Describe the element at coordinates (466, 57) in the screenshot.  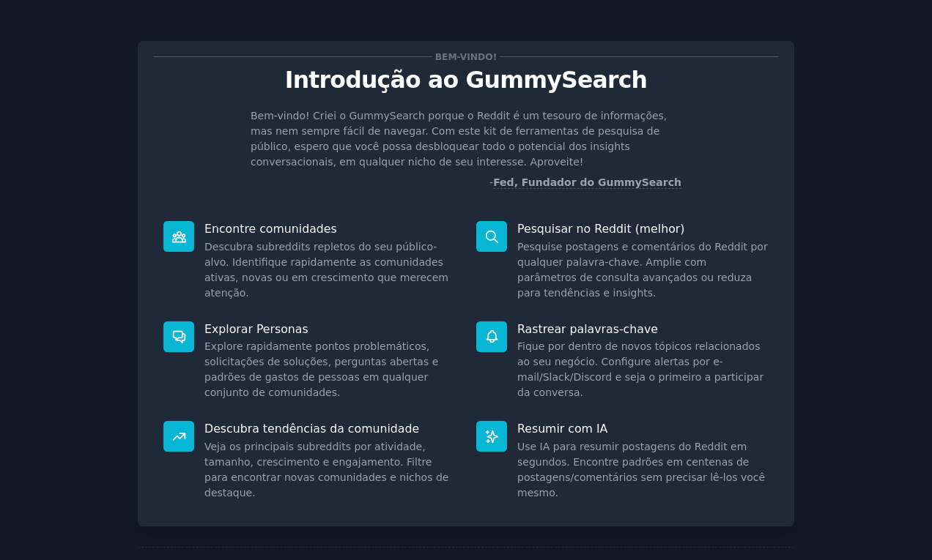
I see `font: Bem-vindo!` at that location.